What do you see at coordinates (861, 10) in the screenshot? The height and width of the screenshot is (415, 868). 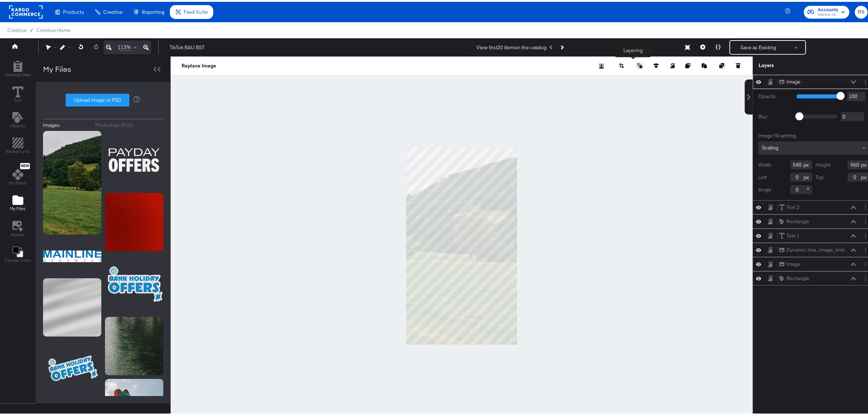 I see `span: RS` at bounding box center [861, 10].